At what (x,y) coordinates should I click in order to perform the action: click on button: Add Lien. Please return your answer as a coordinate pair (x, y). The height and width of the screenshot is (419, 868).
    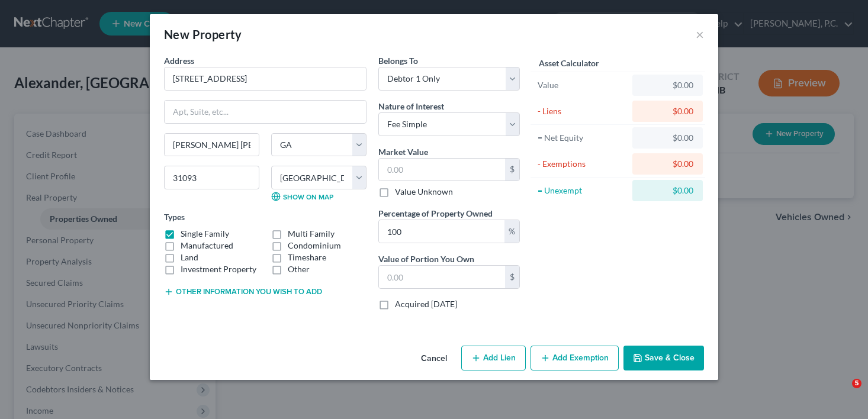
    Looking at the image, I should click on (494, 358).